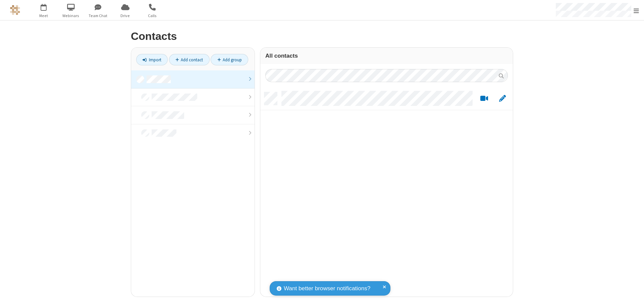  What do you see at coordinates (322, 36) in the screenshot?
I see `h2: Contacts` at bounding box center [322, 36].